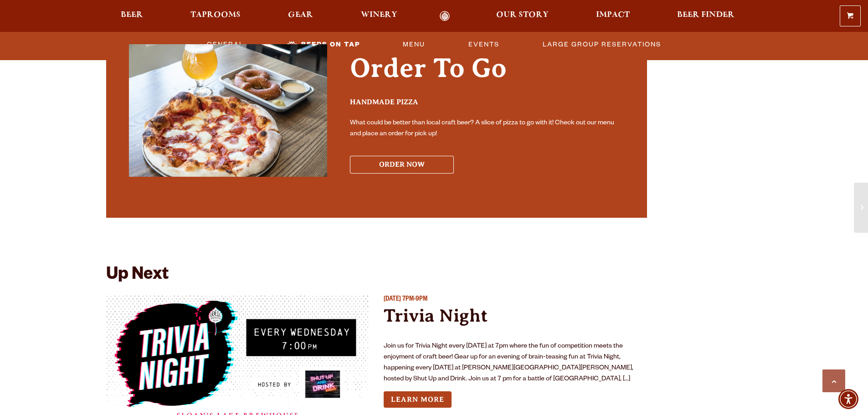 The width and height of the screenshot is (868, 415). Describe the element at coordinates (132, 15) in the screenshot. I see `span: Beer` at that location.